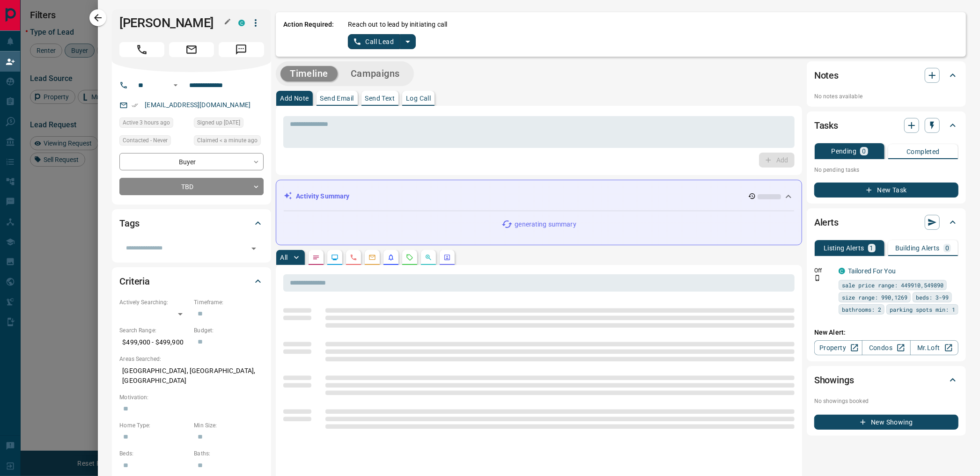  I want to click on h2: Criteria, so click(134, 281).